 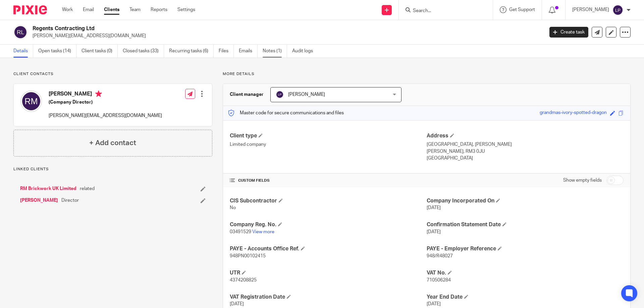 What do you see at coordinates (524, 297) in the screenshot?
I see `h4: Year End Date` at bounding box center [524, 297].